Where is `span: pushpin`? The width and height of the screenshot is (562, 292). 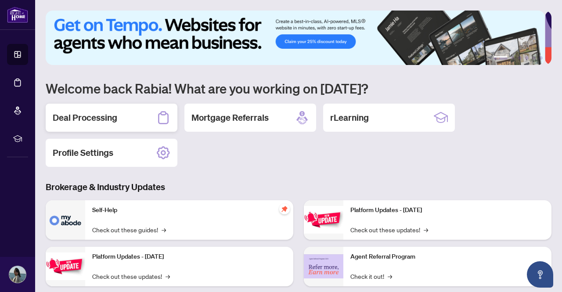
span: pushpin is located at coordinates (284, 209).